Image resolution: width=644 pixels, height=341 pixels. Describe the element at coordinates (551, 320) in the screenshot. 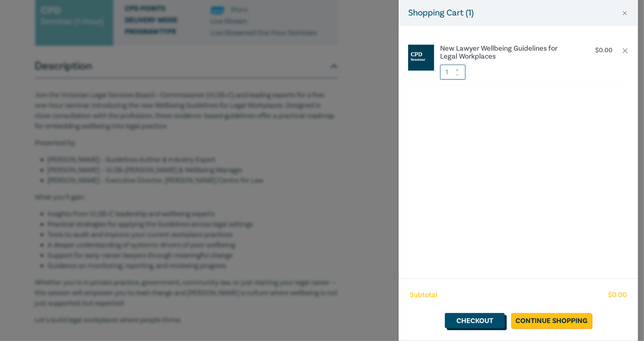

I see `a: Continue Shopping` at that location.